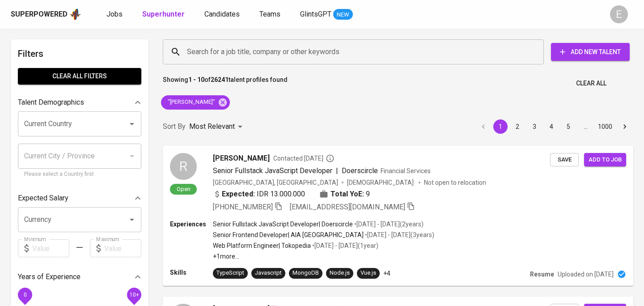 This screenshot has height=306, width=644. Describe the element at coordinates (619, 14) in the screenshot. I see `div: E` at that location.